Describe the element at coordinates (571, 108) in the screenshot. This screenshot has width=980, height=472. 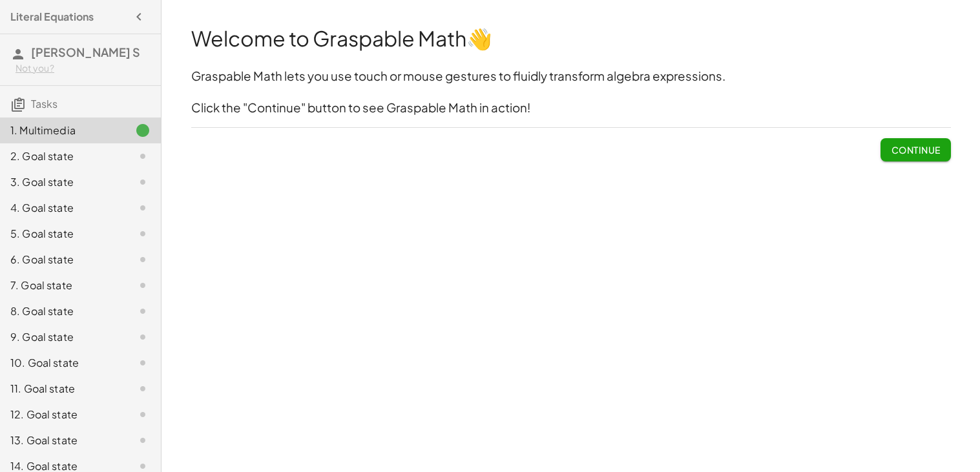
I see `h3: Click the "Continue" button to see Graspable Math in action!` at that location.